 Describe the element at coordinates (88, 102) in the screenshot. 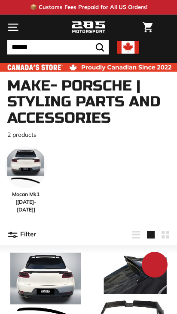

I see `h1: Make- Porsche | Styling Parts and Accessories` at that location.